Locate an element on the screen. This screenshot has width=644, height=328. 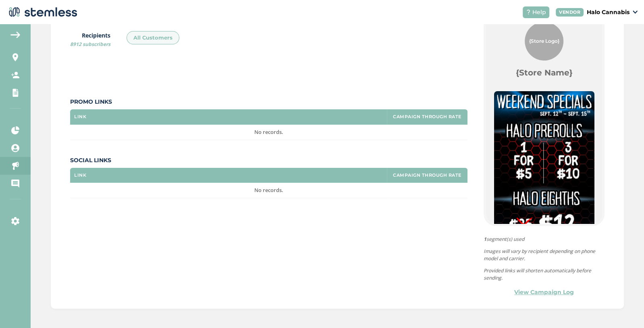
label: Recipients is located at coordinates (90, 40).